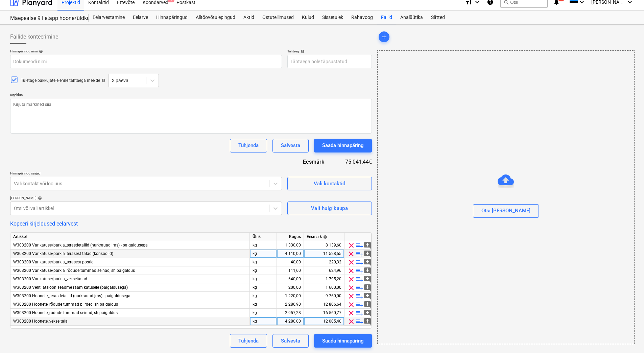 This screenshot has height=353, width=644. Describe the element at coordinates (290, 321) in the screenshot. I see `div: 4 280,00` at that location.